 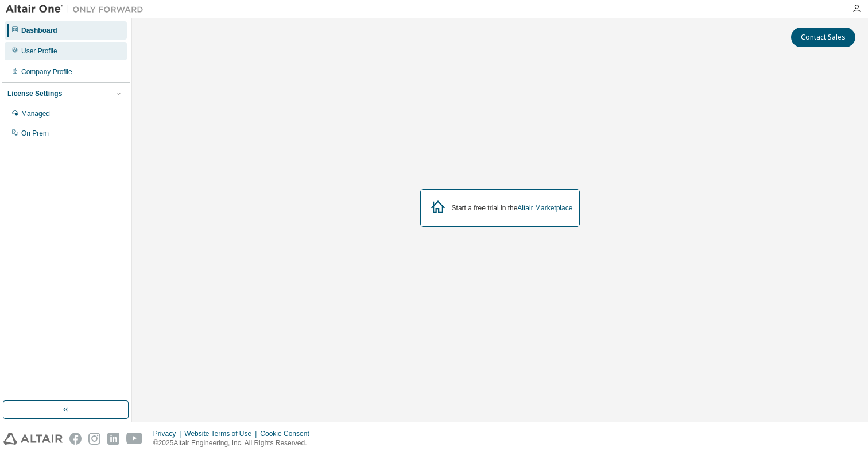 What do you see at coordinates (39, 30) in the screenshot?
I see `div: Dashboard` at bounding box center [39, 30].